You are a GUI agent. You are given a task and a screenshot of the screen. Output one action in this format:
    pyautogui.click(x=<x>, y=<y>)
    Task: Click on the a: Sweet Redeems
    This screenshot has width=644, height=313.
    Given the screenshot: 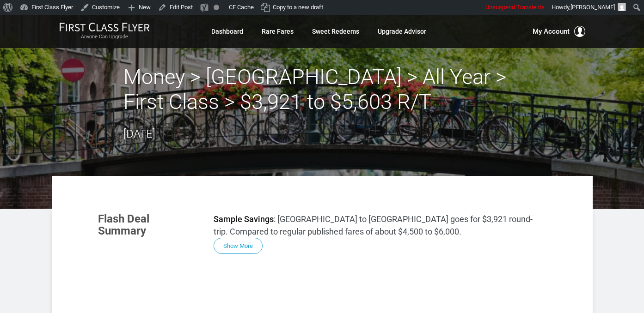 What is the action you would take?
    pyautogui.click(x=336, y=31)
    